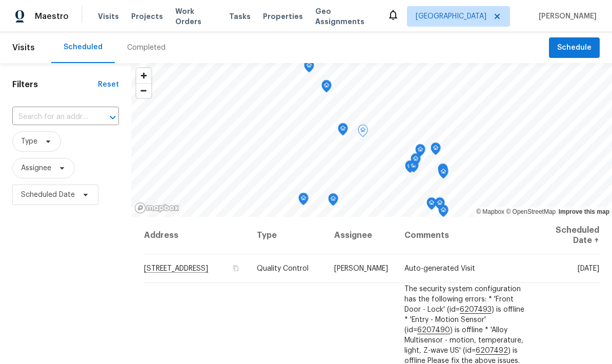 Image resolution: width=612 pixels, height=364 pixels. What do you see at coordinates (283, 17) in the screenshot?
I see `span: Properties` at bounding box center [283, 17].